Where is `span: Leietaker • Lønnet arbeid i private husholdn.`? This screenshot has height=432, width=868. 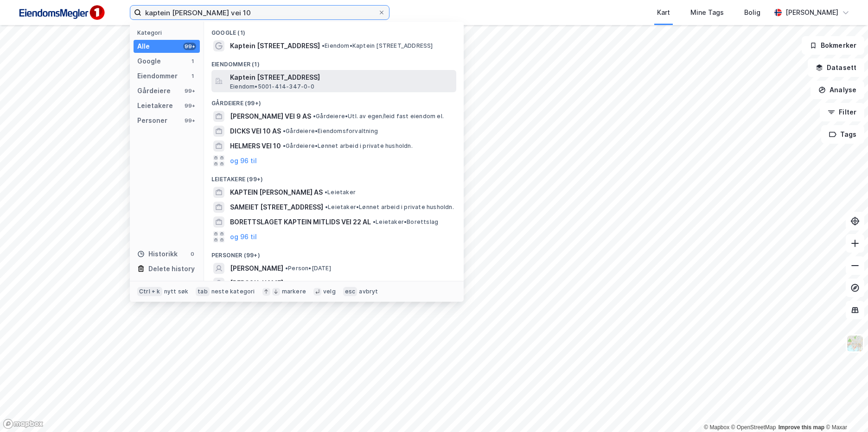 span: Leietaker • Lønnet arbeid i private husholdn. is located at coordinates (389, 207).